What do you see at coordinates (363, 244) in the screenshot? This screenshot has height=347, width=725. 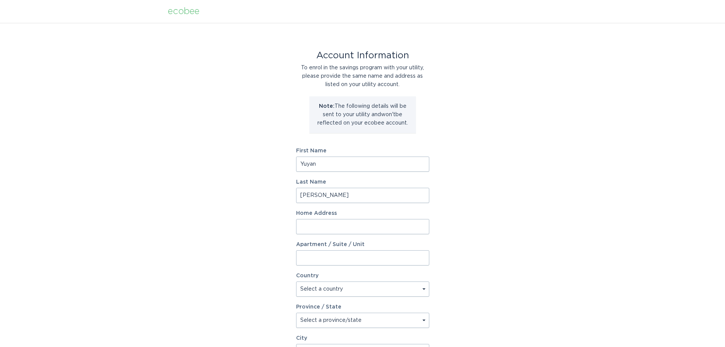 I see `label: Apartment / Suite / Unit` at bounding box center [363, 244].